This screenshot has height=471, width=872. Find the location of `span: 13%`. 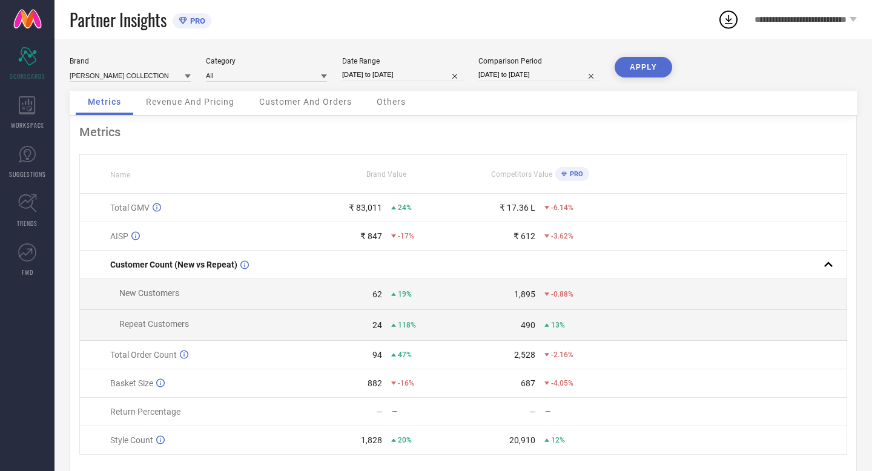

span: 13% is located at coordinates (558, 325).